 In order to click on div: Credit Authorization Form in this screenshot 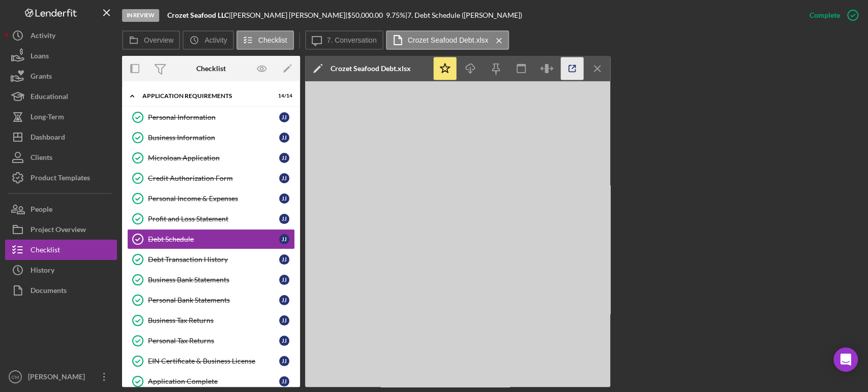, I will do `click(214, 179)`.